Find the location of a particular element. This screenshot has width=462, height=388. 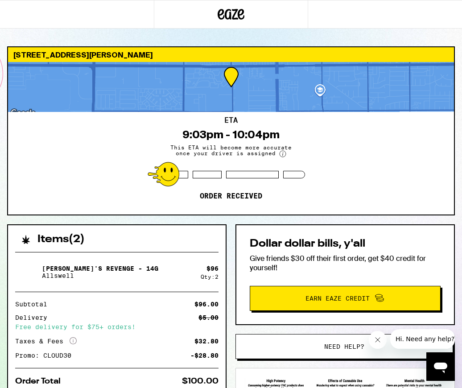

div: Subtotal is located at coordinates (34, 304).